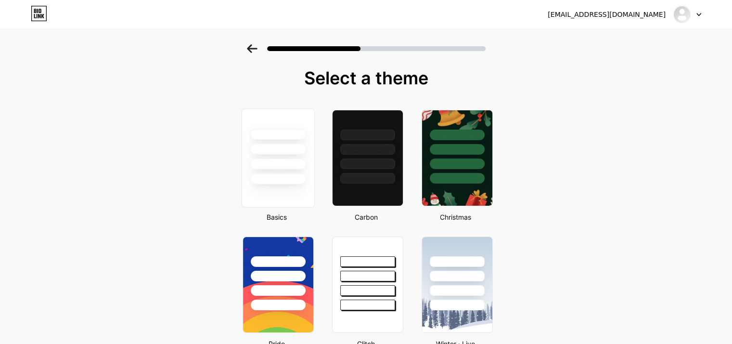 This screenshot has height=344, width=732. Describe the element at coordinates (277, 217) in the screenshot. I see `div: Basics` at that location.